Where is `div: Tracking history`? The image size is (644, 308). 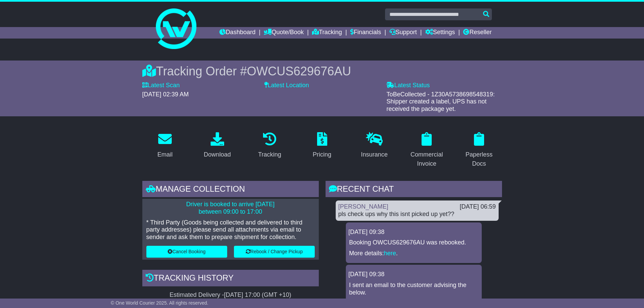 div: Tracking history is located at coordinates (230, 279).